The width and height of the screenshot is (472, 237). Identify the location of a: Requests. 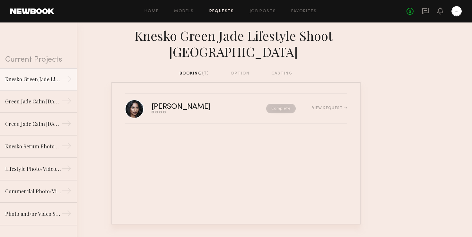
(222, 11).